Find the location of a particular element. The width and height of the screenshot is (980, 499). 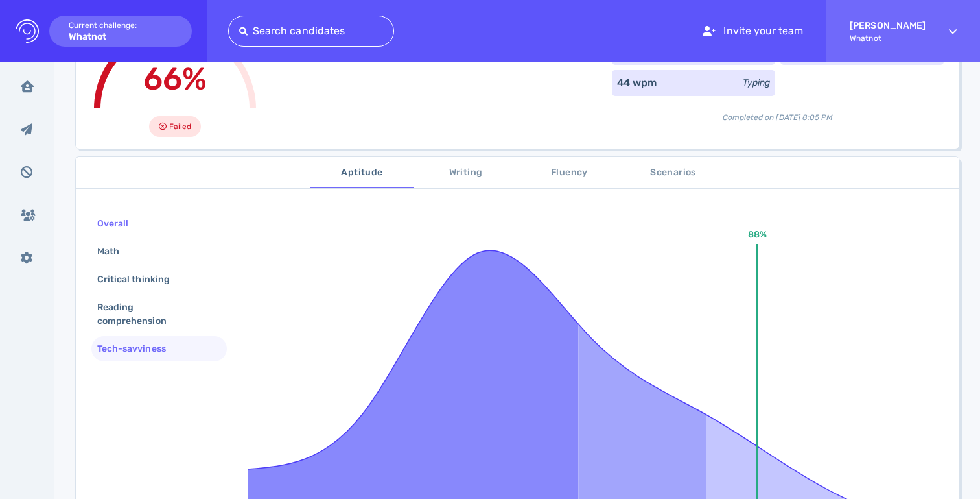

text: 88% is located at coordinates (757, 234).